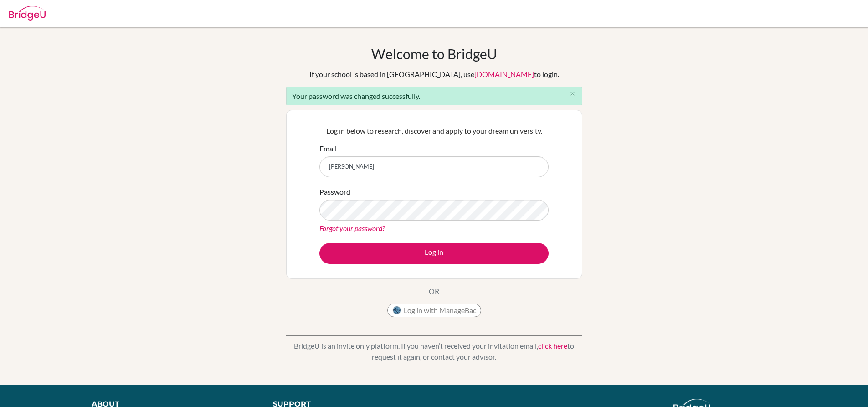 This screenshot has width=868, height=407. Describe the element at coordinates (335, 192) in the screenshot. I see `label: Password` at that location.